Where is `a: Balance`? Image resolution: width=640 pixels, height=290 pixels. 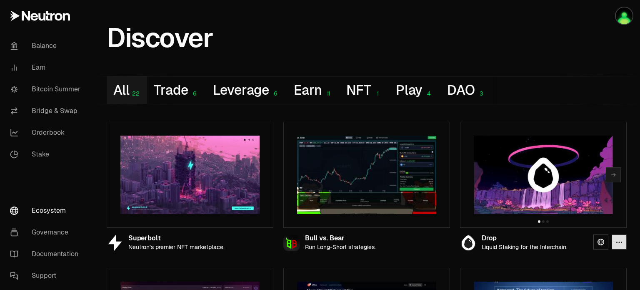
a: Balance is located at coordinates (47, 46).